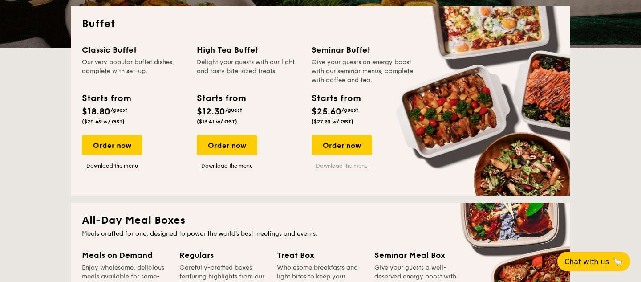  I want to click on div: Treat Box, so click(320, 255).